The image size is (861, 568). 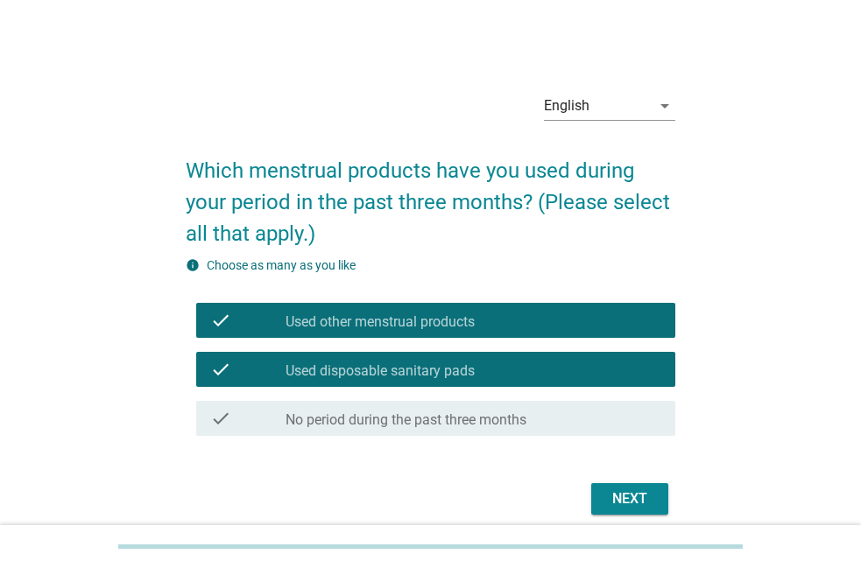 I want to click on label: No period during the past three months, so click(x=406, y=420).